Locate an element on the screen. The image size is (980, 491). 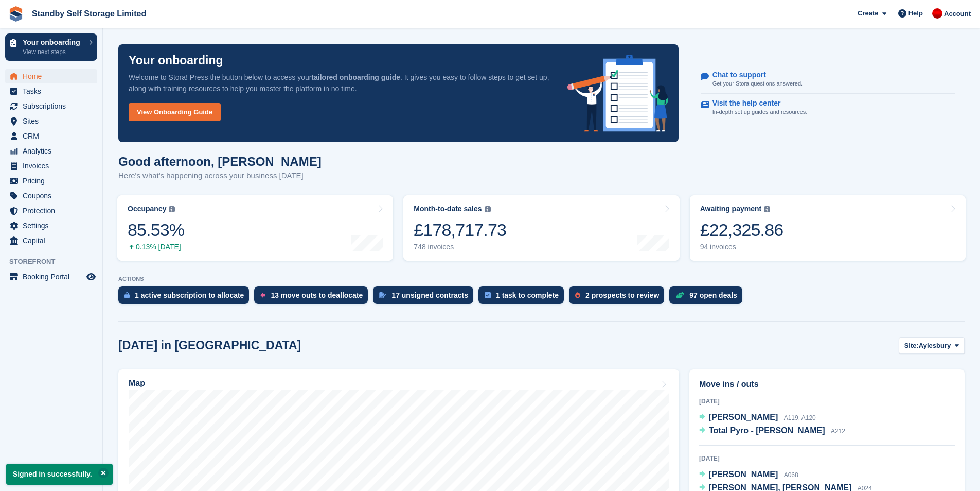
a: 13 move outs to deallocate is located at coordinates (313, 297).